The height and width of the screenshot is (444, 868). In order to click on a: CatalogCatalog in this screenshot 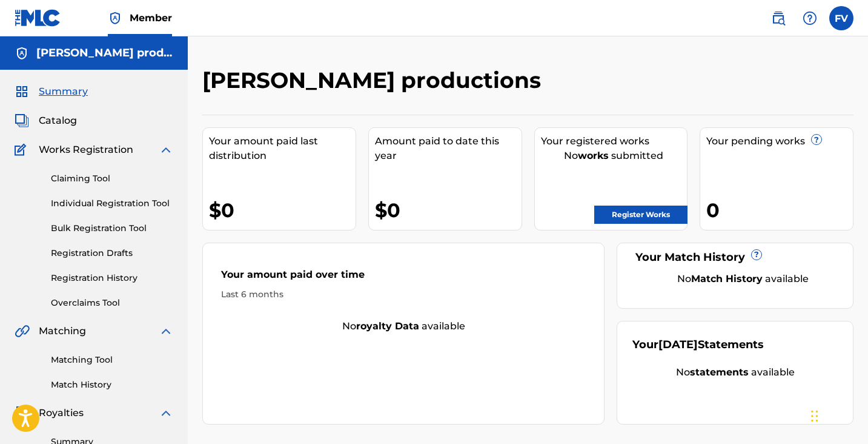, I will do `click(45, 121)`.